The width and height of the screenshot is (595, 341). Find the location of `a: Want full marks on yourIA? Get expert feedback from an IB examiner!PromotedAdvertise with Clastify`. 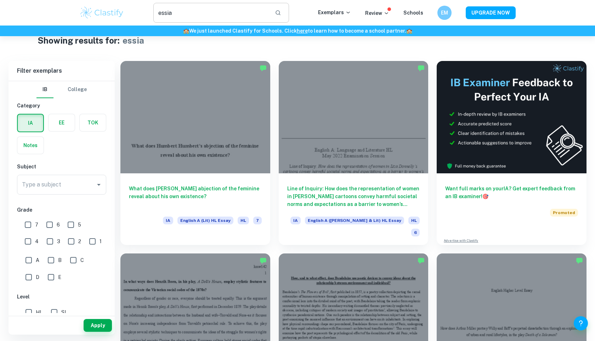

a: Want full marks on yourIA? Get expert feedback from an IB examiner!PromotedAdvertise with Clastify is located at coordinates (511, 153).